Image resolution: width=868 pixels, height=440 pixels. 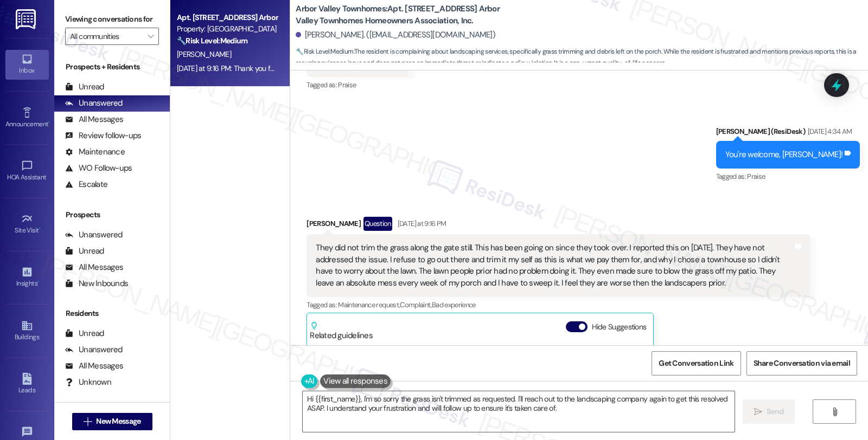 What do you see at coordinates (98, 168) in the screenshot?
I see `div: WO Follow-ups` at bounding box center [98, 168].